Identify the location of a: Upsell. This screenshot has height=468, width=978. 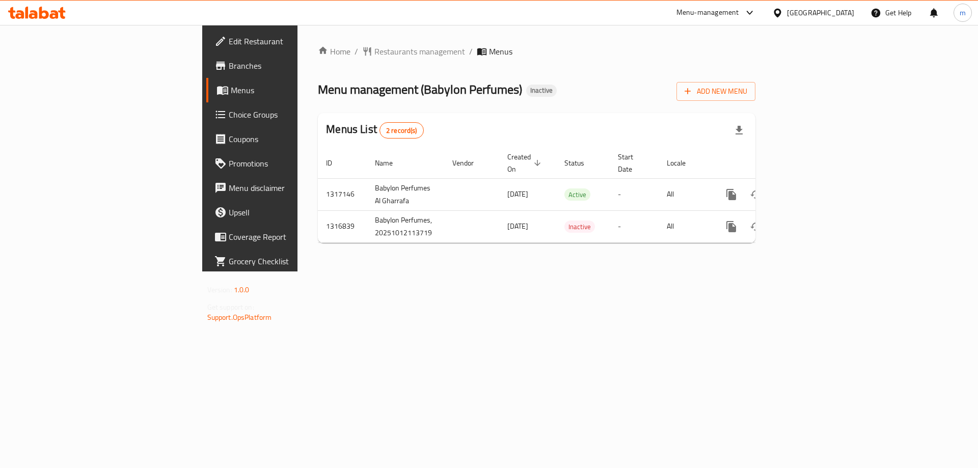
(286, 212).